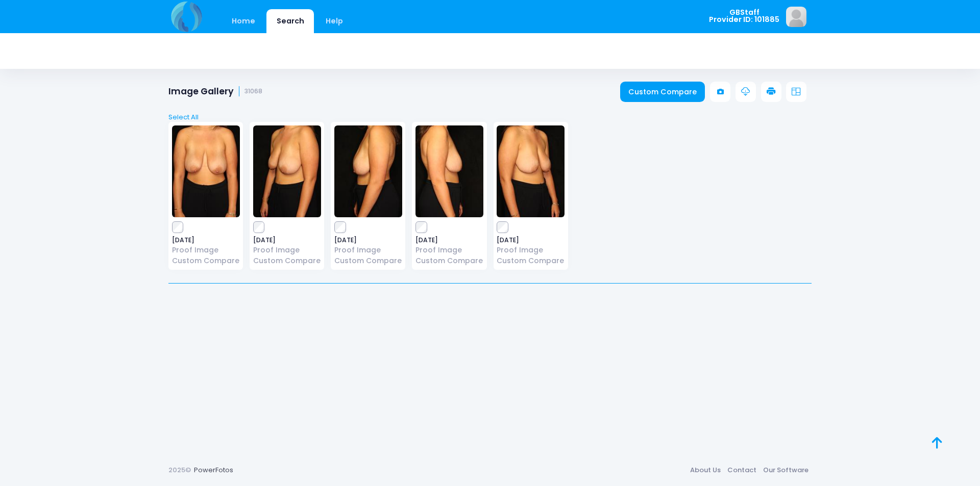  What do you see at coordinates (243, 21) in the screenshot?
I see `a: Home` at bounding box center [243, 21].